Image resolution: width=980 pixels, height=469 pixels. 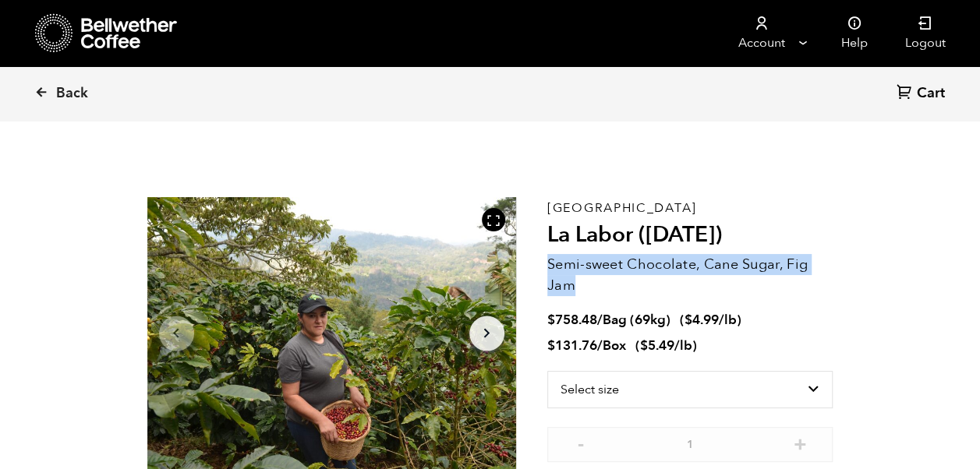 What do you see at coordinates (572, 319) in the screenshot?
I see `bdi: 758.48` at bounding box center [572, 319].